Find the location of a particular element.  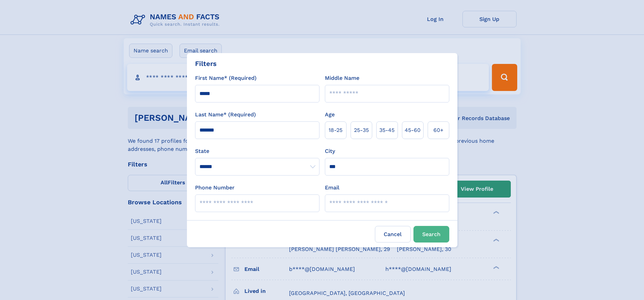

label: Phone Number is located at coordinates (215, 188).